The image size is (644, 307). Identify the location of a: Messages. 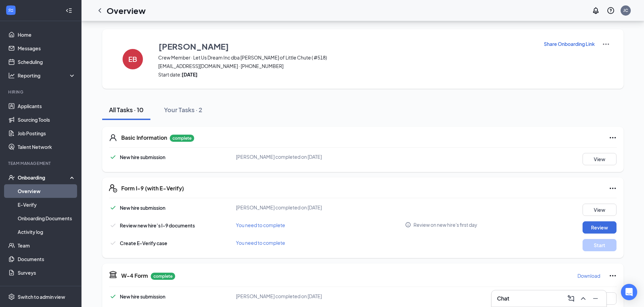
(46, 48).